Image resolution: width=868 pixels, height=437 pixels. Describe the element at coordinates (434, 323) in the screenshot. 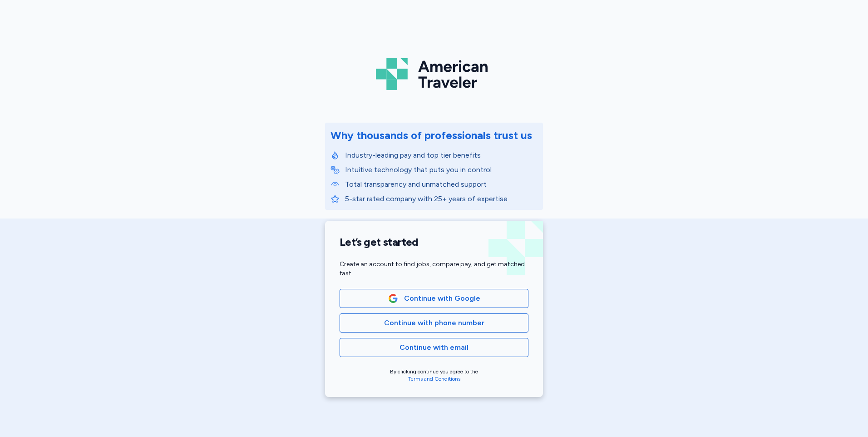

I see `span: Continue with phone number` at that location.